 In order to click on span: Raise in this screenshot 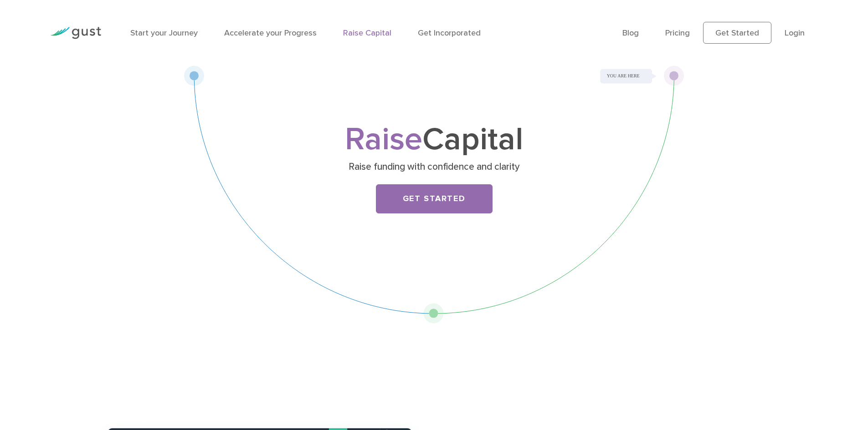, I will do `click(383, 139)`.